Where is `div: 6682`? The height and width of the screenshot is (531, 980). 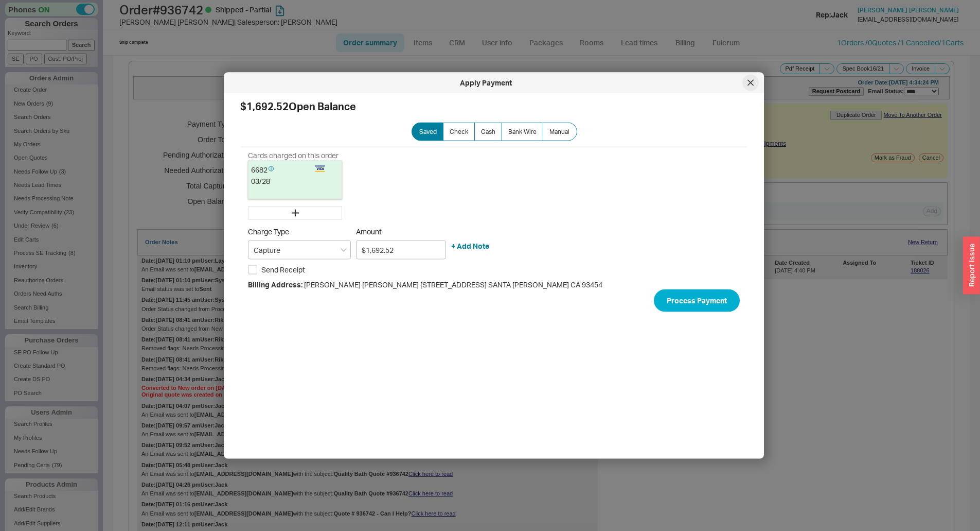
div: 6682 is located at coordinates (281, 169).